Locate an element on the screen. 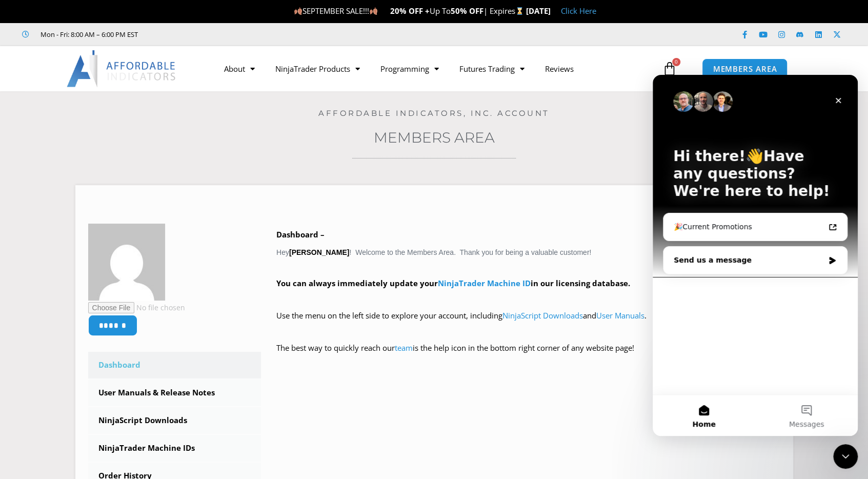 This screenshot has width=868, height=479. button: Messages is located at coordinates (154, 341).